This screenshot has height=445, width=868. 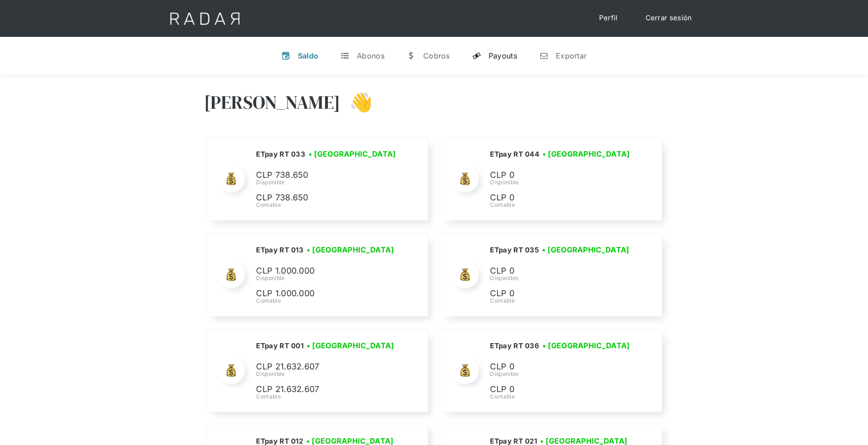 I want to click on div: n, so click(x=544, y=56).